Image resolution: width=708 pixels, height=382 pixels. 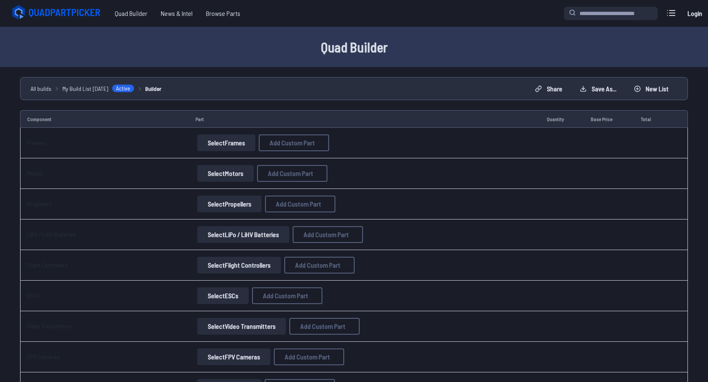 I want to click on a: Quad Builder, so click(x=131, y=13).